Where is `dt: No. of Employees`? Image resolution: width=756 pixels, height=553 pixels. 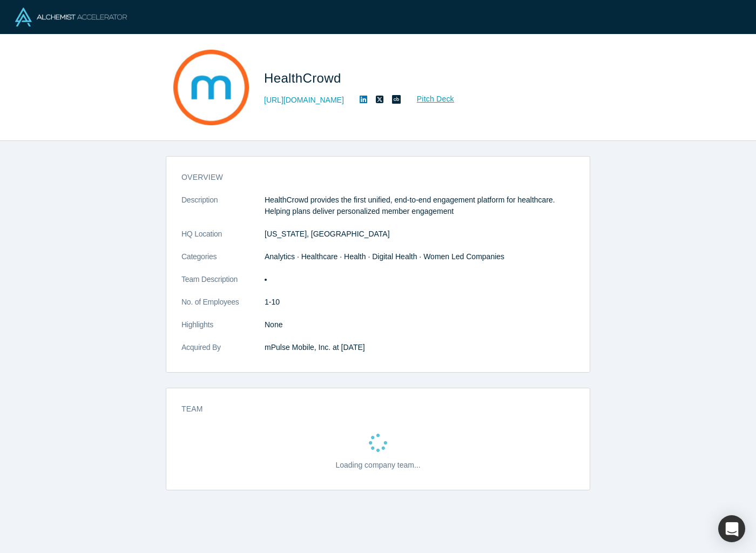
dt: No. of Employees is located at coordinates (223, 308).